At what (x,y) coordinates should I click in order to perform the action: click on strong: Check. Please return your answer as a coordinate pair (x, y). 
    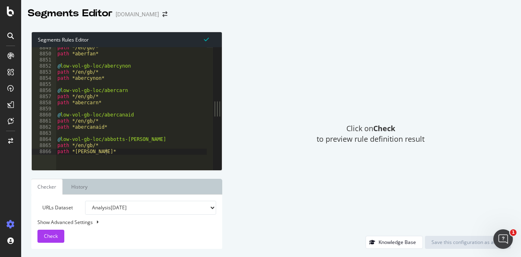
    Looking at the image, I should click on (384, 128).